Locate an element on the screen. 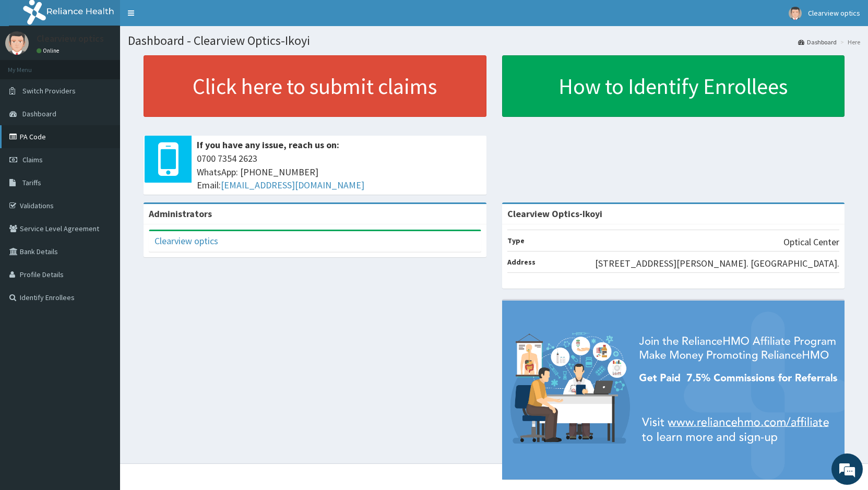 This screenshot has height=490, width=868. img: provider-team-banner.png is located at coordinates (673, 391).